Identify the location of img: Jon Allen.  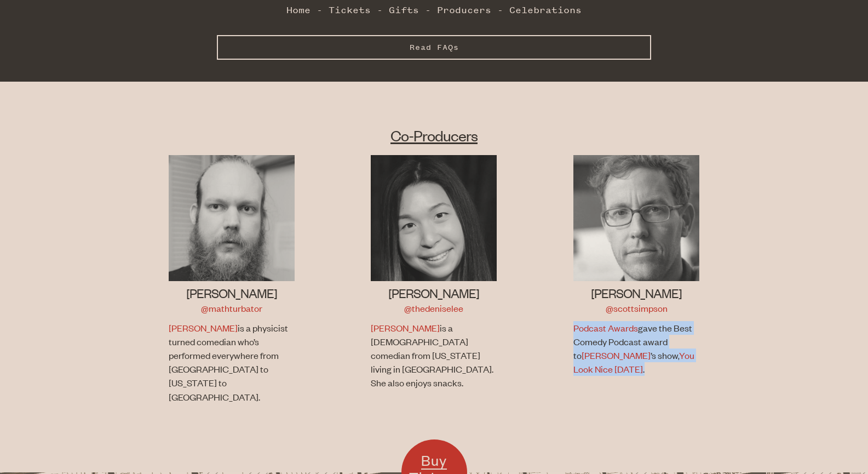
(232, 218).